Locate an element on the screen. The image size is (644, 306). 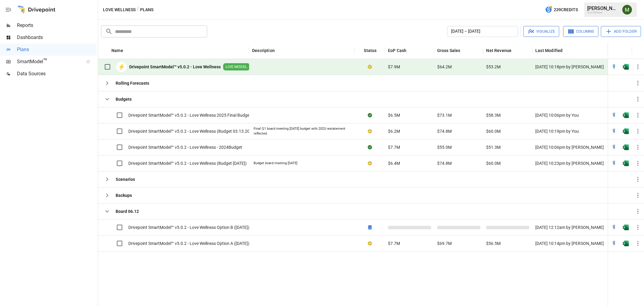
div: Meredith Lacasse is located at coordinates (627, 10).